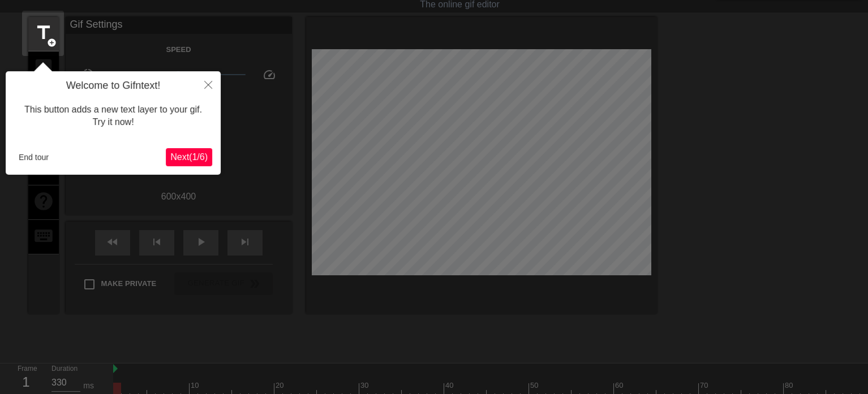 This screenshot has height=394, width=868. Describe the element at coordinates (113, 86) in the screenshot. I see `h4: Welcome to Gifntext!` at that location.